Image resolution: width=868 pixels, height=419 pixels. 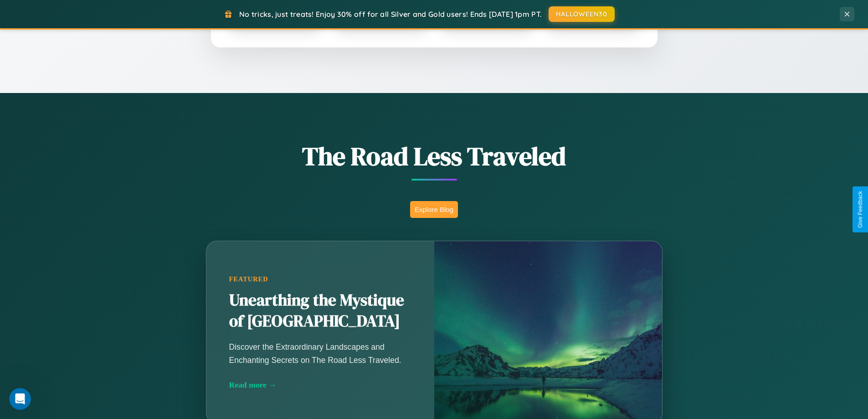 I want to click on p: Discover the Extraordinary Landscapes and Enchanting Secrets on The Road Less Traveled., so click(x=321, y=354).